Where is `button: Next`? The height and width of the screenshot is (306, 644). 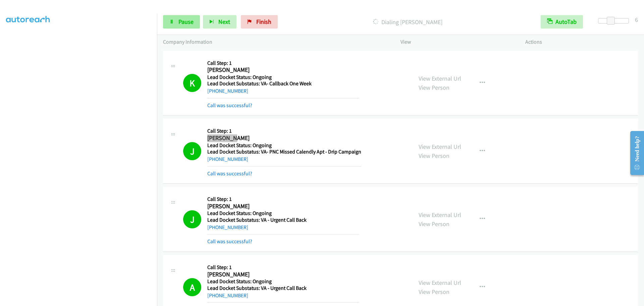 button: Next is located at coordinates (220, 22).